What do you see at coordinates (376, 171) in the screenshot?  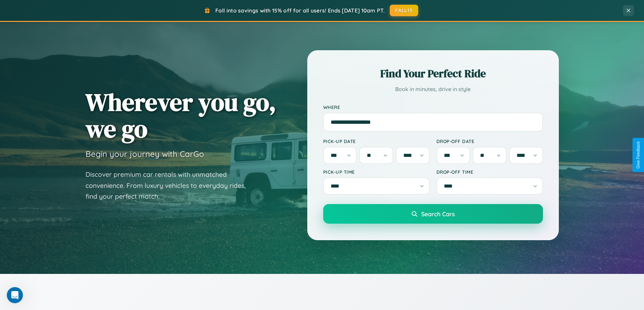 I see `label: Pick-up Time` at bounding box center [376, 171].